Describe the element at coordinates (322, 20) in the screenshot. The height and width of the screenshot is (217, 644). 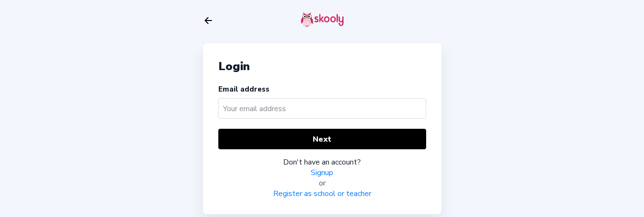
I see `img: skooly-logo.png` at that location.